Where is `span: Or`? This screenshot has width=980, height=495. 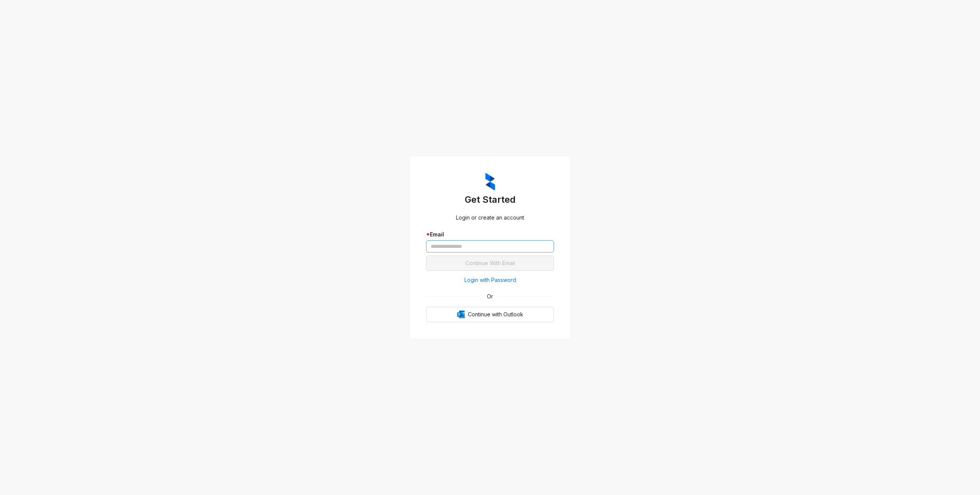
span: Or is located at coordinates (490, 296).